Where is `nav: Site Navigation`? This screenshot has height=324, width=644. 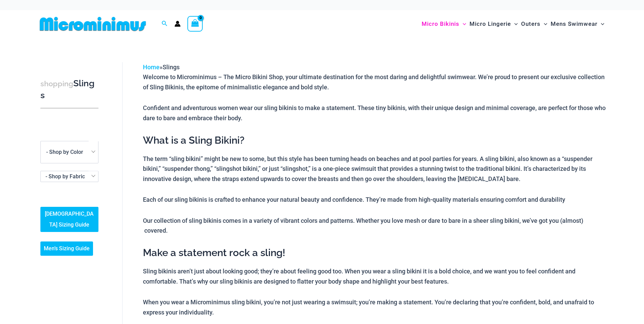 nav: Site Navigation is located at coordinates (513, 24).